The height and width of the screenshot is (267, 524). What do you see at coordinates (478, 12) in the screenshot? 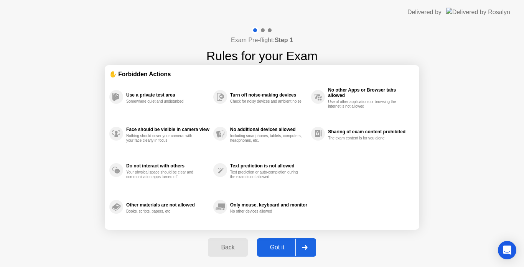
I see `img: Delivered by Rosalyn` at bounding box center [478, 12].